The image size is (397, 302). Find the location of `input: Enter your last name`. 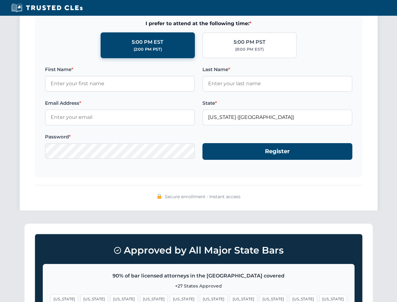

input: Enter your last name is located at coordinates (277, 84).